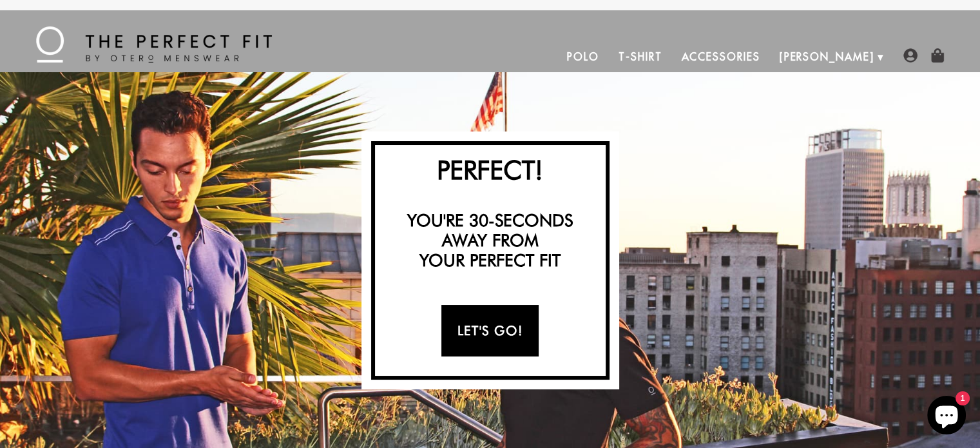 The width and height of the screenshot is (980, 448). I want to click on inbox-online-store-chat: Shopify online store chat, so click(947, 416).